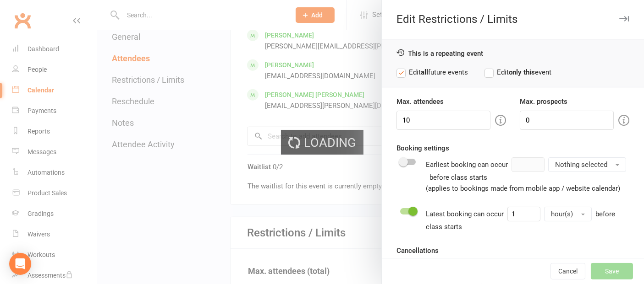 This screenshot has width=644, height=284. What do you see at coordinates (432, 73) in the screenshot?
I see `label: Edit future events` at bounding box center [432, 73].